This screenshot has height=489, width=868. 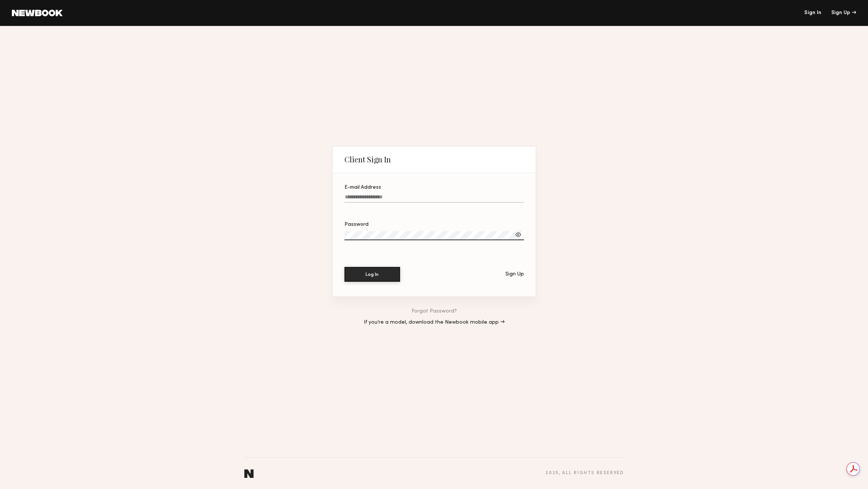 What do you see at coordinates (368, 160) in the screenshot?
I see `div: Client Sign In` at bounding box center [368, 160].